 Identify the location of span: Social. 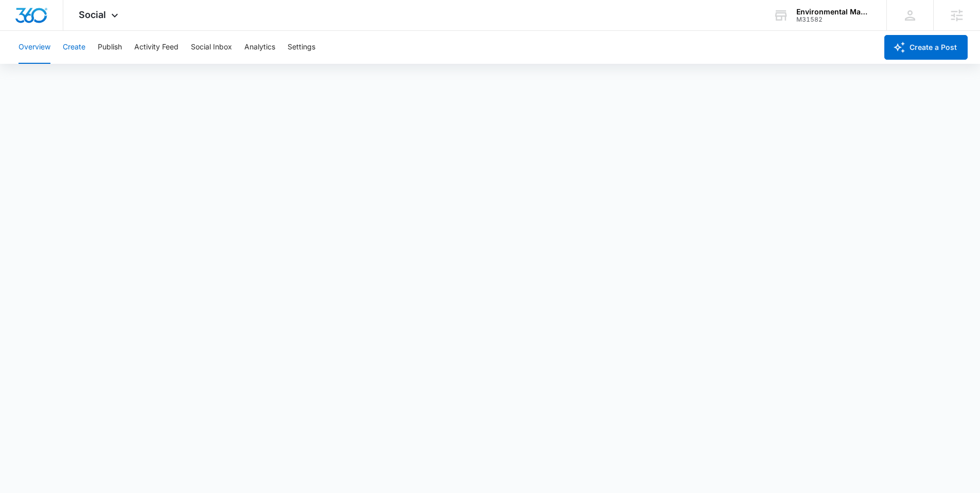
(92, 14).